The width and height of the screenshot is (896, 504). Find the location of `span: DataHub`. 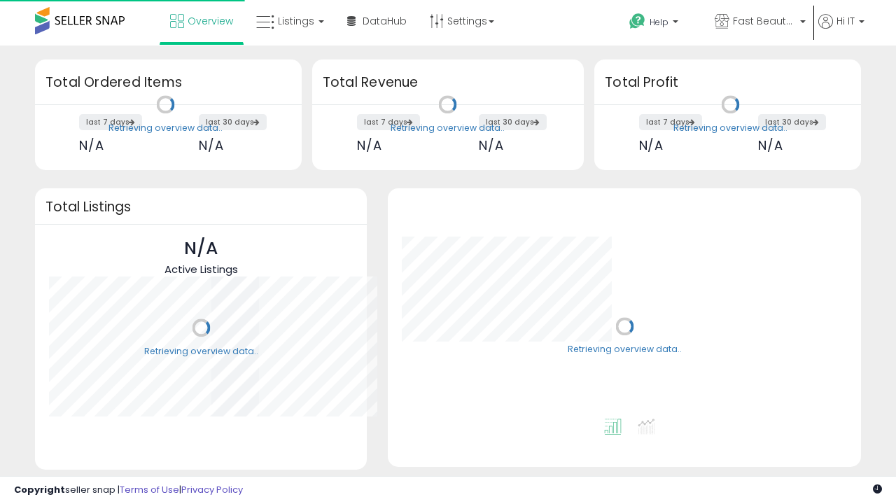

span: DataHub is located at coordinates (384, 21).